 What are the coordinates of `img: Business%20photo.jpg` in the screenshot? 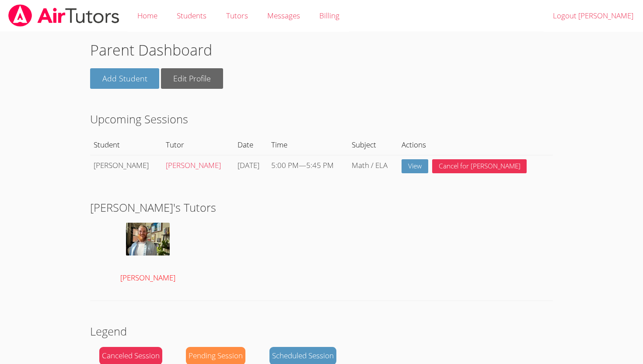 It's located at (148, 239).